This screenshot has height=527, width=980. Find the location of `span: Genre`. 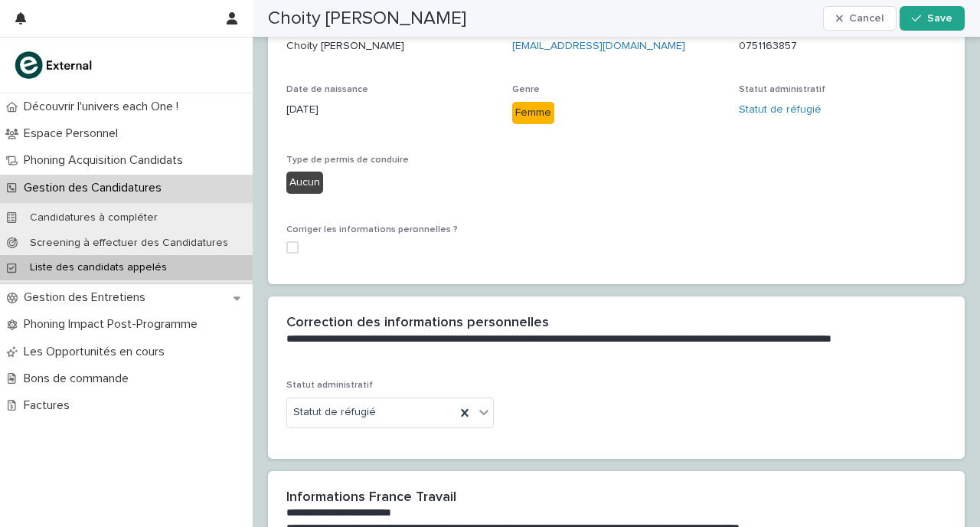

span: Genre is located at coordinates (526, 89).